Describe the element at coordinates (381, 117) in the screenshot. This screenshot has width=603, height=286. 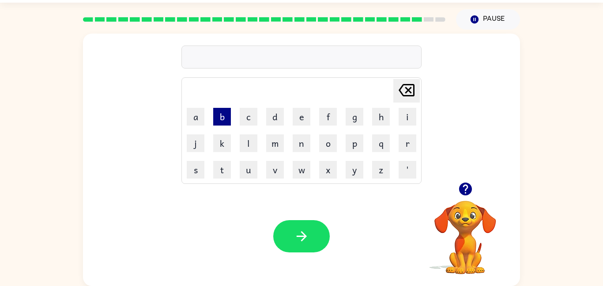
I see `button: h` at that location.